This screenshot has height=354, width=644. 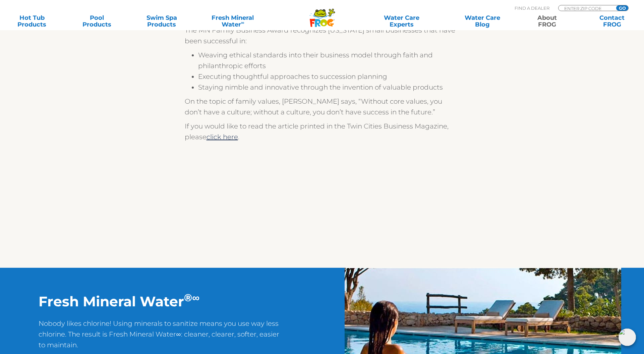 What do you see at coordinates (586, 8) in the screenshot?
I see `input: Zip Code Form` at bounding box center [586, 8].